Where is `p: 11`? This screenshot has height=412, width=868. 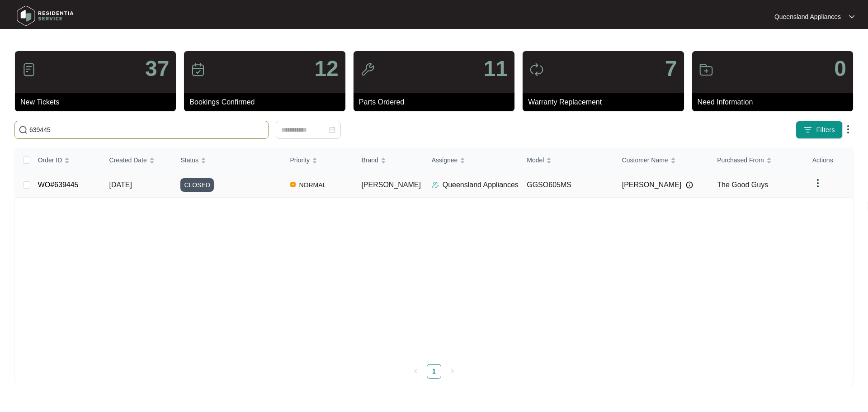
p: 11 is located at coordinates (496, 69).